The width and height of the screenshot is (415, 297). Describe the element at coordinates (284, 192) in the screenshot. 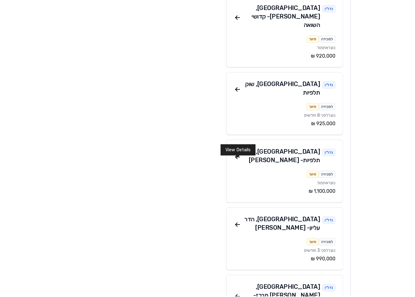

I see `div: ‏1,100,000 ‏₪` at that location.